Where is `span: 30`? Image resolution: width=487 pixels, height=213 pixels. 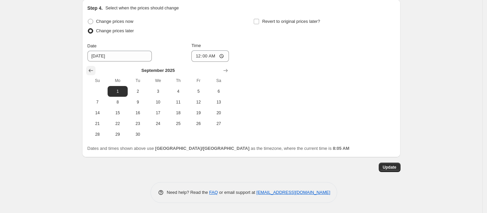 span: 30 is located at coordinates (138, 134).